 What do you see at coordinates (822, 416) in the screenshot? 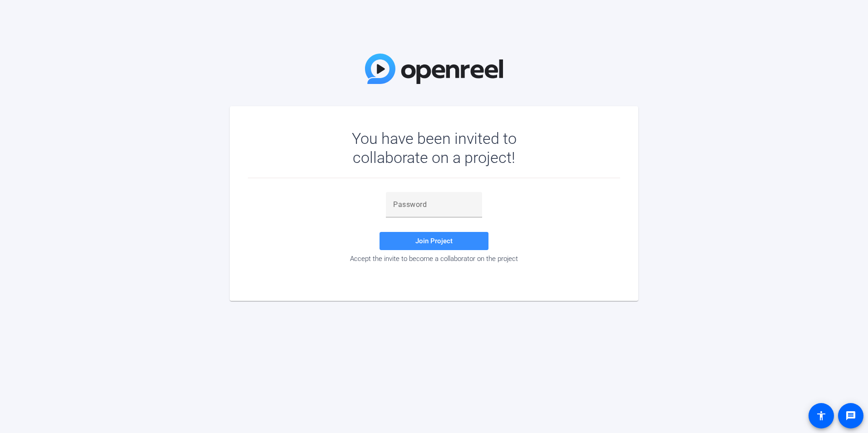
I see `mat-icon: accessibility` at bounding box center [822, 416].